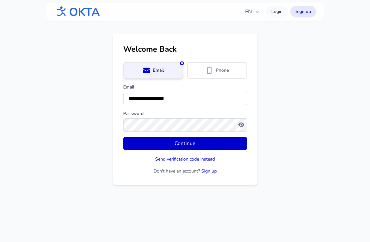 This screenshot has height=242, width=370. Describe the element at coordinates (77, 12) in the screenshot. I see `img: OKTA logo` at that location.